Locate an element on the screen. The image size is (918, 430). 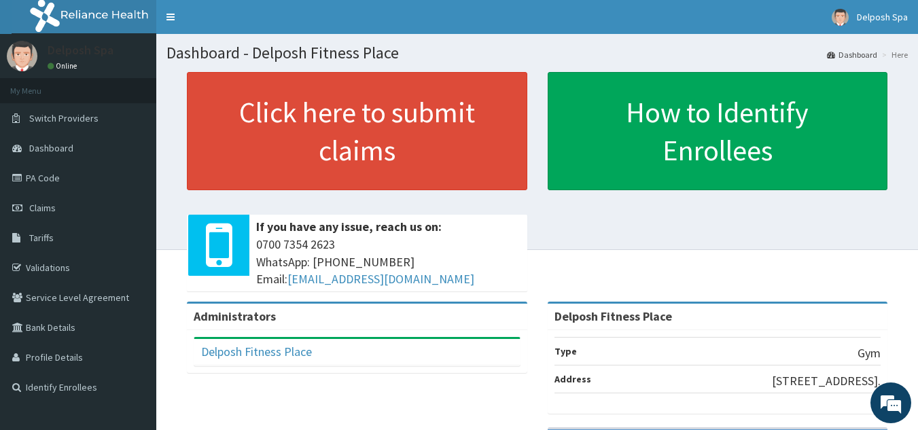
span: Switch Providers is located at coordinates (64, 118).